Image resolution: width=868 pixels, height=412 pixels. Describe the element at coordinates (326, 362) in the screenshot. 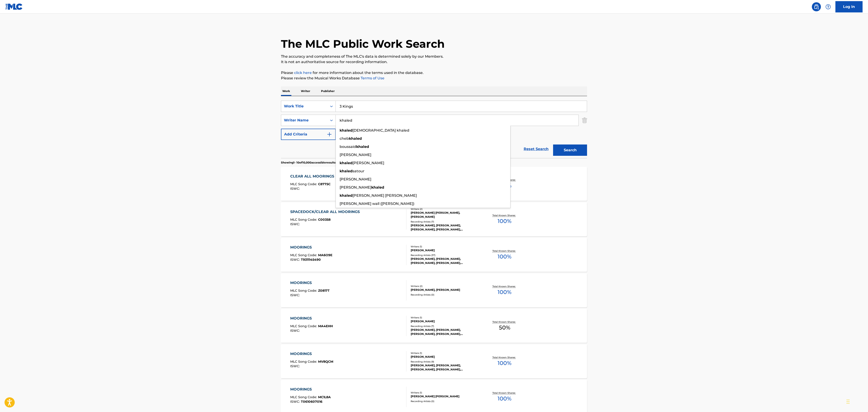

I see `span: MV8QCM` at that location.